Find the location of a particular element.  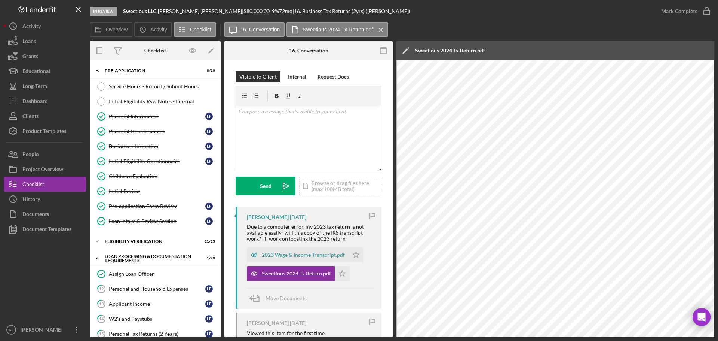

a: People is located at coordinates (45, 154).